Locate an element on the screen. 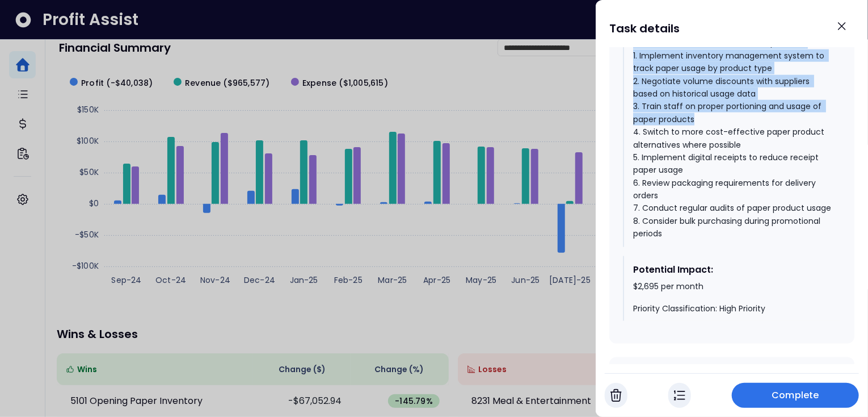 The width and height of the screenshot is (868, 417). span: Complete is located at coordinates (795, 395).